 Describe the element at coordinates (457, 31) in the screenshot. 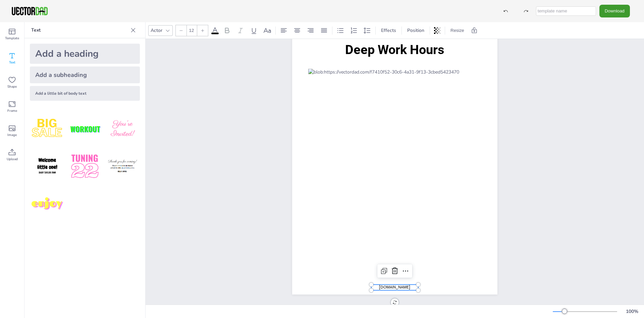

I see `button: Resize` at that location.